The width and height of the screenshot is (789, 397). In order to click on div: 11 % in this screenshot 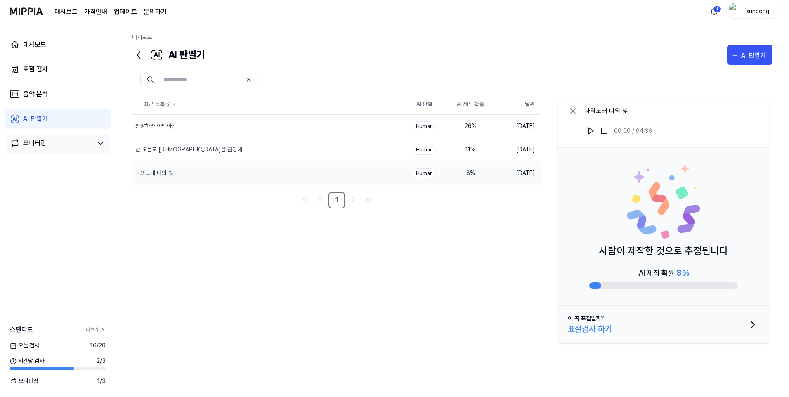, I will do `click(470, 149)`.